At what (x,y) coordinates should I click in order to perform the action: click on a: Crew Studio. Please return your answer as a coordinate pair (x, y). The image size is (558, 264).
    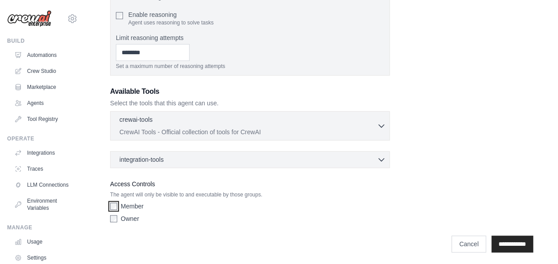
    Looking at the image, I should click on (44, 71).